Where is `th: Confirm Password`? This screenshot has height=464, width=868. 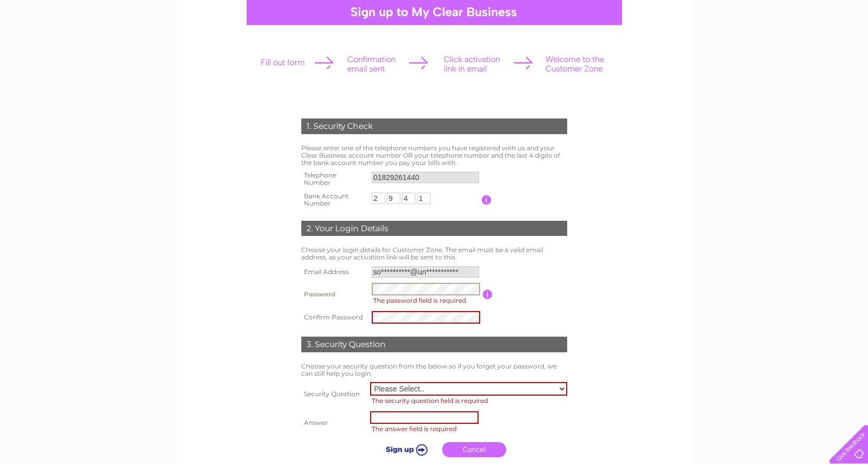
th: Confirm Password is located at coordinates (334, 317).